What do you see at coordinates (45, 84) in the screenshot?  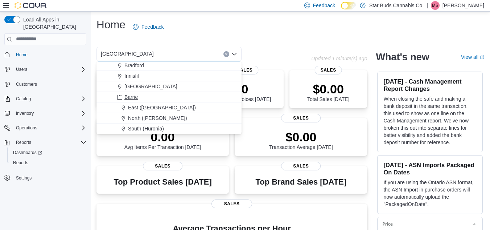 I see `button: Customers` at bounding box center [45, 84].